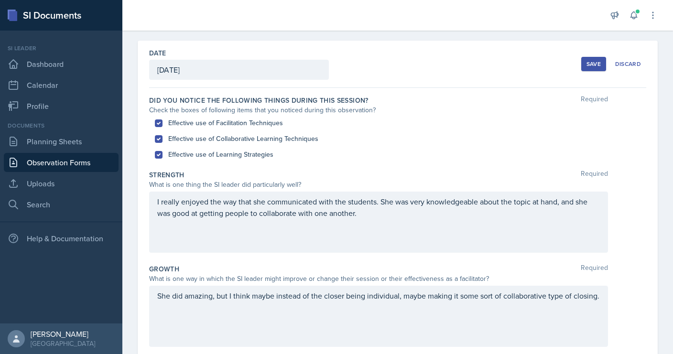 The height and width of the screenshot is (354, 673). I want to click on a: Profile, so click(61, 106).